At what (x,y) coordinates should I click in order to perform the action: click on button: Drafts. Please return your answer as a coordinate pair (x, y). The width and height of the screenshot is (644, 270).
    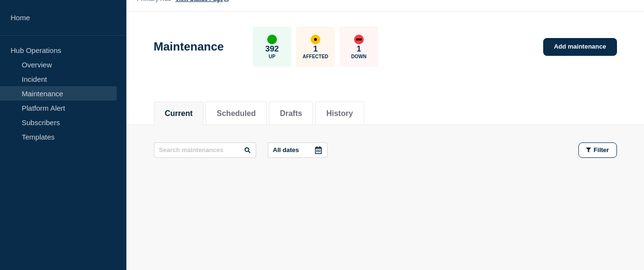
    Looking at the image, I should click on (291, 114).